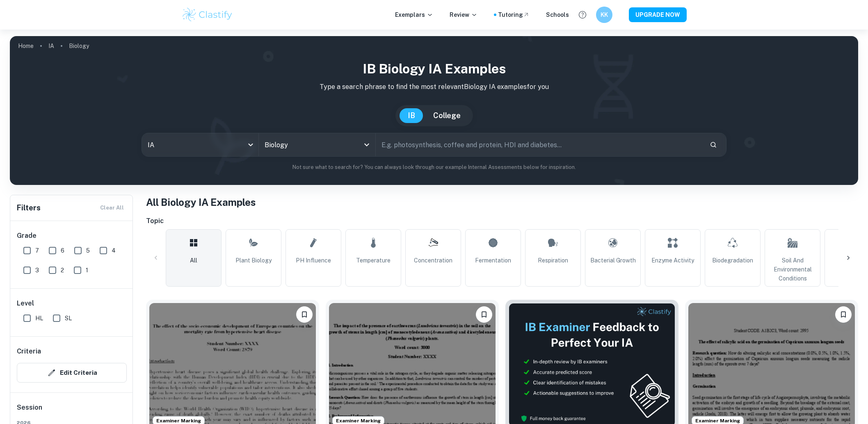 The height and width of the screenshot is (424, 868). What do you see at coordinates (254, 260) in the screenshot?
I see `span: Plant Biology` at bounding box center [254, 260].